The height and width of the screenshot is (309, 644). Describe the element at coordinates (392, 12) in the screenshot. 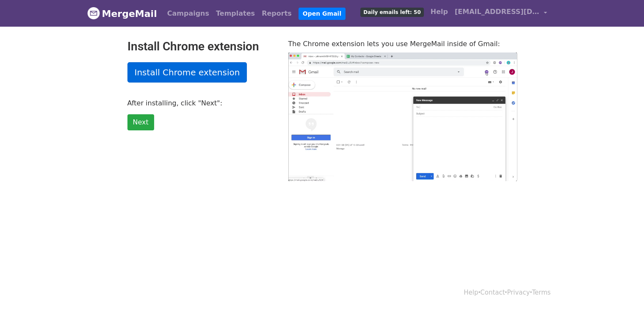

I see `span: Daily emails left: 50` at that location.